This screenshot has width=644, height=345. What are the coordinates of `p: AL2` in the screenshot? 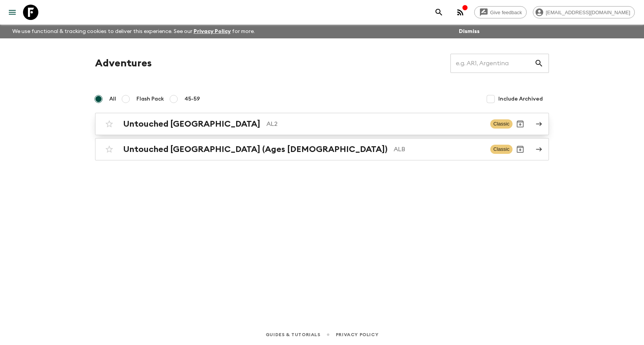 It's located at (375, 124).